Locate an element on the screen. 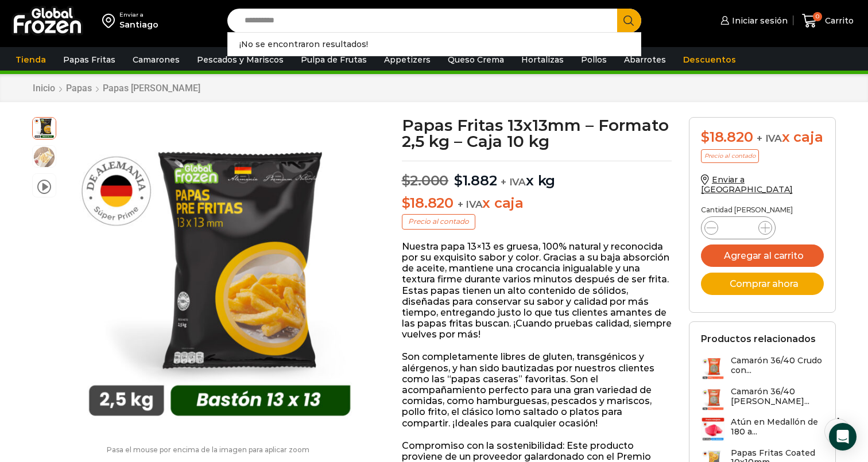 This screenshot has width=868, height=462. a: Papas Fritas is located at coordinates (89, 60).